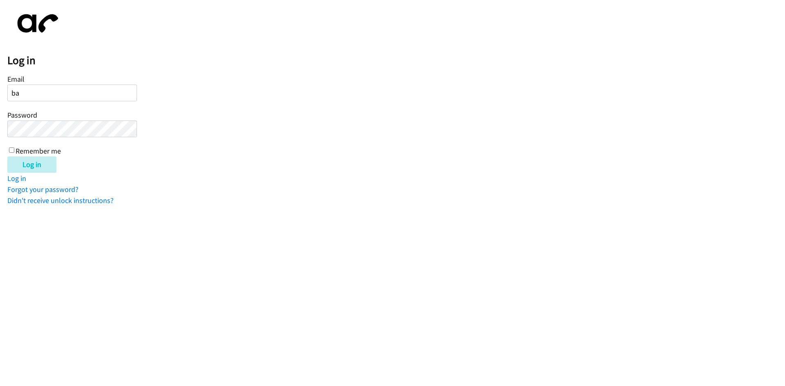 The image size is (785, 386). Describe the element at coordinates (38, 151) in the screenshot. I see `label: Remember me` at that location.